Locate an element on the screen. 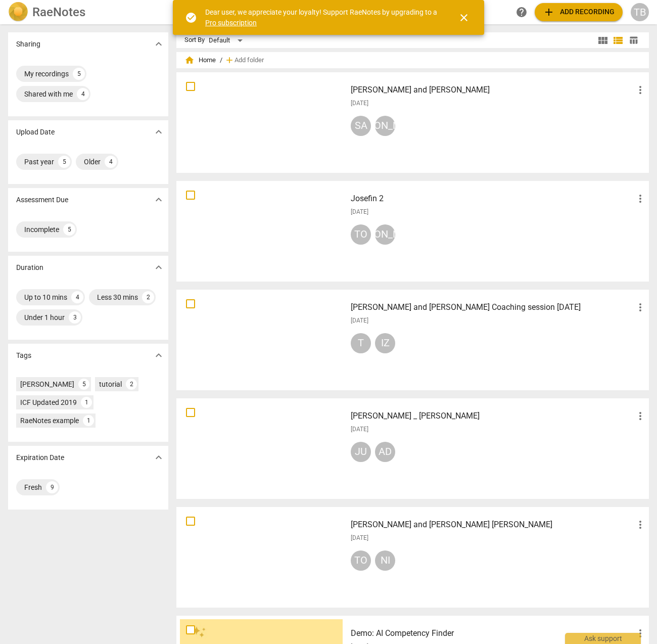  div: Under 1 hour is located at coordinates (45, 317).